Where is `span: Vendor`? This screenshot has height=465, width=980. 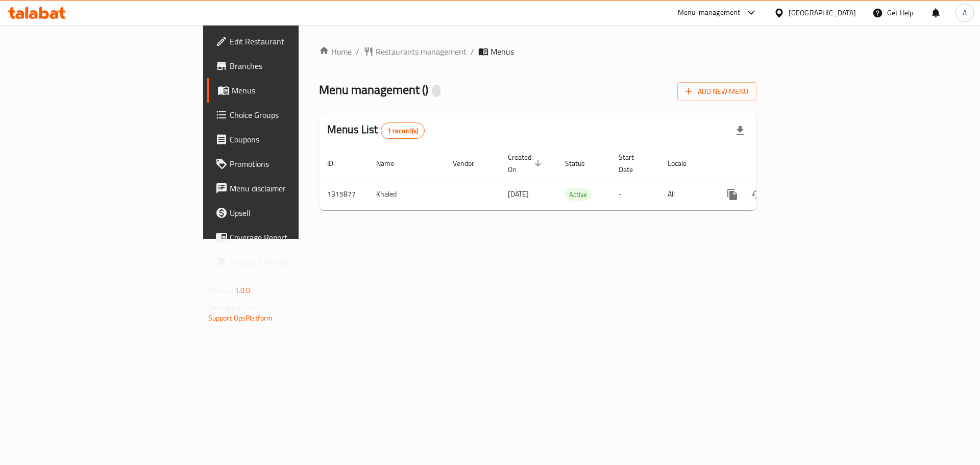
span: Vendor is located at coordinates (470, 164).